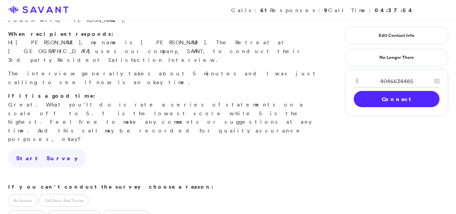  What do you see at coordinates (396, 99) in the screenshot?
I see `a: Connect` at bounding box center [396, 99].